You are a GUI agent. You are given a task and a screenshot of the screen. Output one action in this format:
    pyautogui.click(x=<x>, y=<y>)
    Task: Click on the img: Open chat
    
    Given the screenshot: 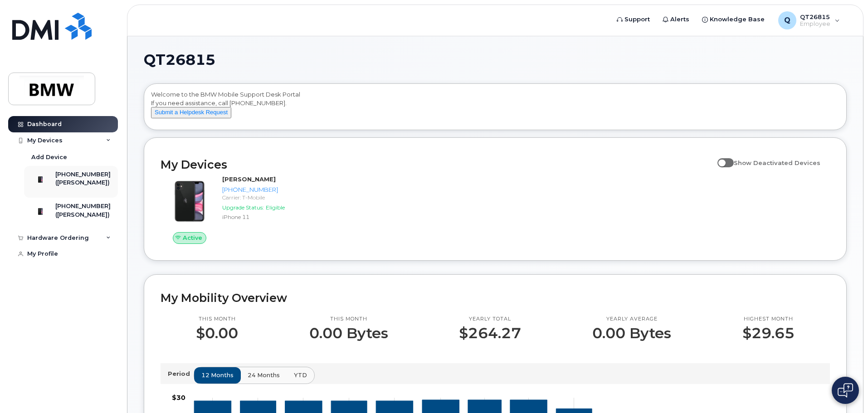 What is the action you would take?
    pyautogui.click(x=845, y=390)
    